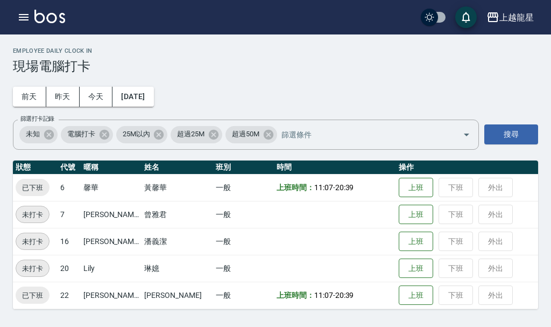 This screenshot has width=551, height=327. What do you see at coordinates (276, 66) in the screenshot?
I see `h3: 現場電腦打卡` at bounding box center [276, 66].